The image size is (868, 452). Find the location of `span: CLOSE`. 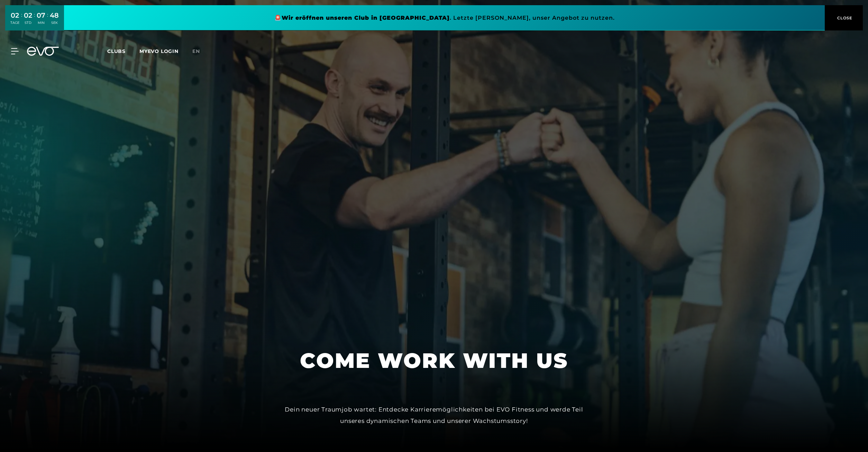

span: CLOSE is located at coordinates (844, 18).